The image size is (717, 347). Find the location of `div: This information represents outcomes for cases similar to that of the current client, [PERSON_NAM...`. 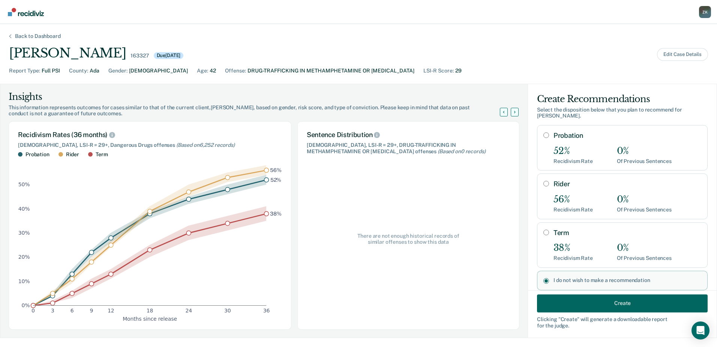

div: This information represents outcomes for cases similar to that of the current client, [PERSON_NAM... is located at coordinates (259, 111).